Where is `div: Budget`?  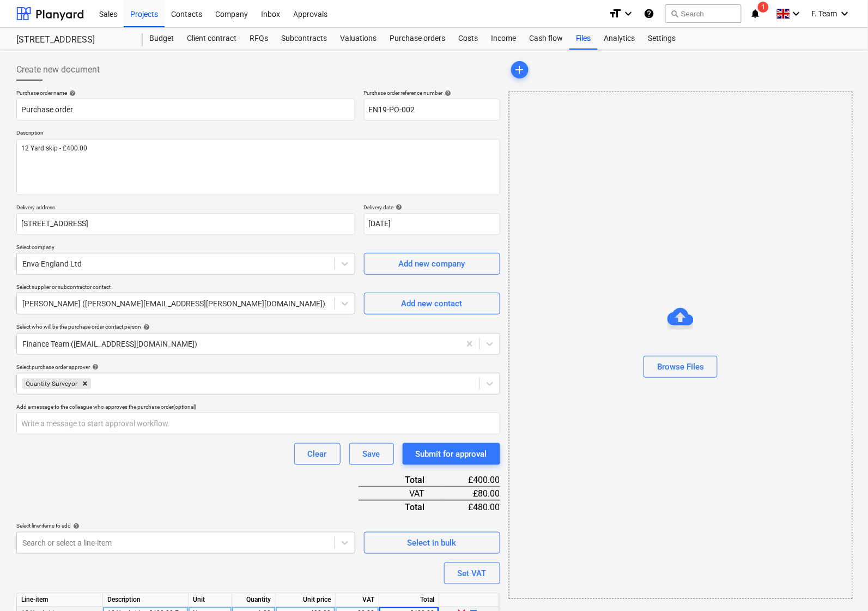 div: Budget is located at coordinates (161, 39).